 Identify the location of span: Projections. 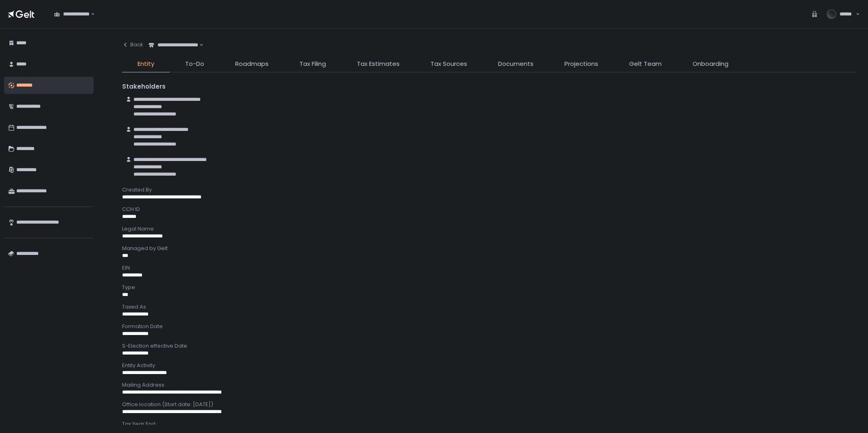
(581, 64).